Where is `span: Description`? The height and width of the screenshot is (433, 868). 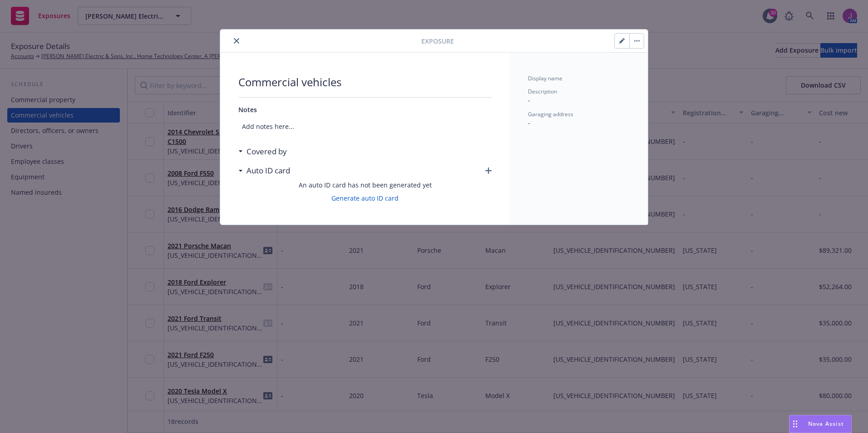
span: Description is located at coordinates (542, 91).